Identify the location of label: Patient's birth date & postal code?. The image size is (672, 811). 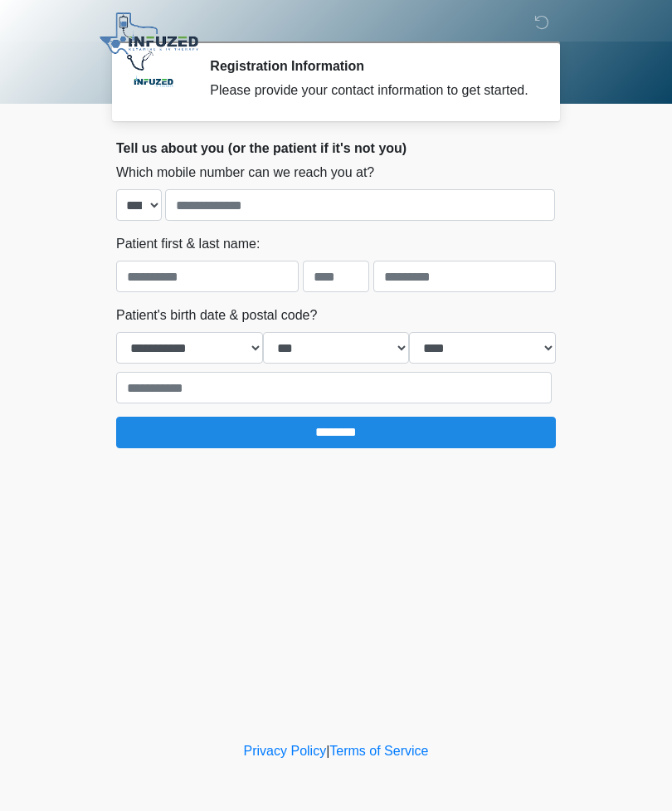
(217, 315).